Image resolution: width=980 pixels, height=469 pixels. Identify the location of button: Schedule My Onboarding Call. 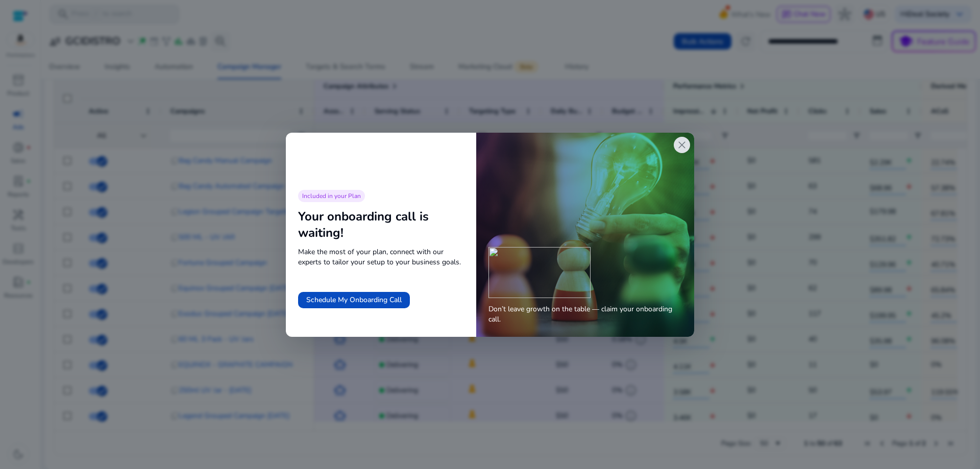
(354, 300).